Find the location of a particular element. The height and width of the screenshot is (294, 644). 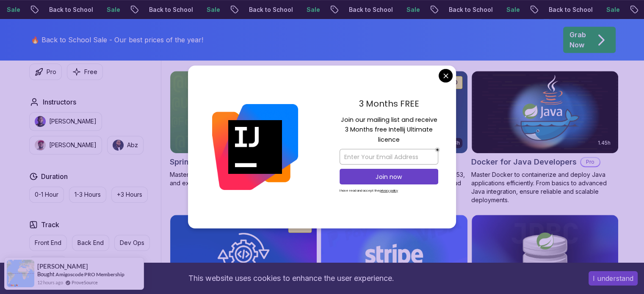

button: Pro is located at coordinates (45, 71).